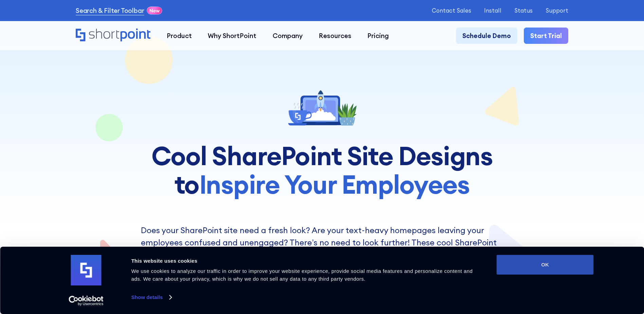  Describe the element at coordinates (322, 242) in the screenshot. I see `p: Does your SharePoint site need a fresh look? Are your text-heavy homepages leaving your employees...` at that location.